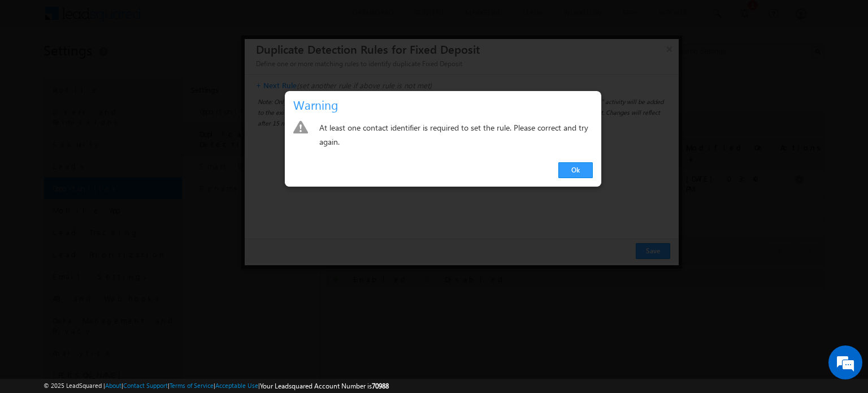  What do you see at coordinates (191, 385) in the screenshot?
I see `a: Terms of Service` at bounding box center [191, 385].